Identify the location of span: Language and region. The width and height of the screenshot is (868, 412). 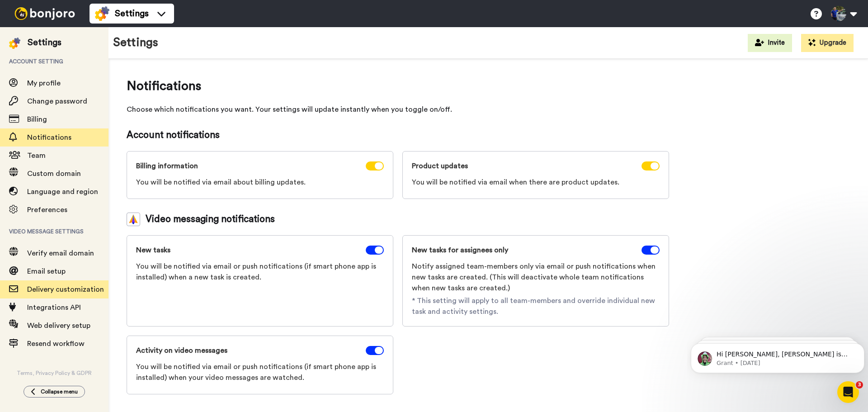
(62, 191).